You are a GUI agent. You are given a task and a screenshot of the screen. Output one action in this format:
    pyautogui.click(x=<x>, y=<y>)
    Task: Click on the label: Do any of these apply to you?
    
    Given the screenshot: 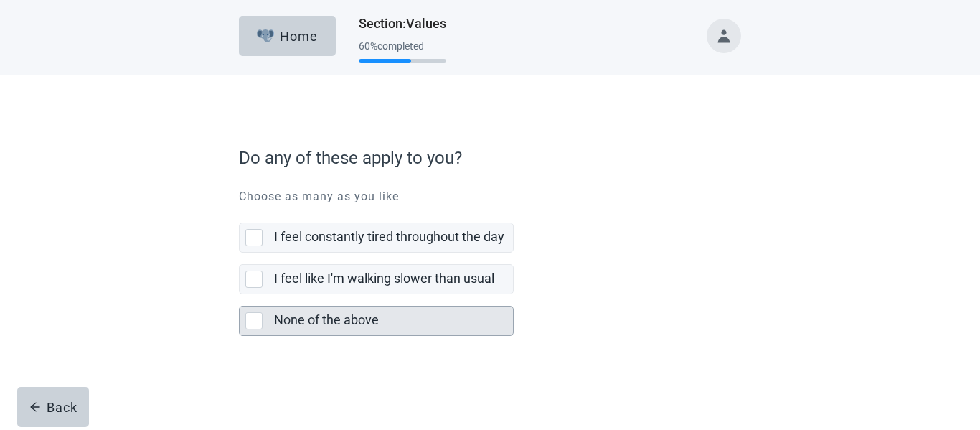 What is the action you would take?
    pyautogui.click(x=486, y=158)
    